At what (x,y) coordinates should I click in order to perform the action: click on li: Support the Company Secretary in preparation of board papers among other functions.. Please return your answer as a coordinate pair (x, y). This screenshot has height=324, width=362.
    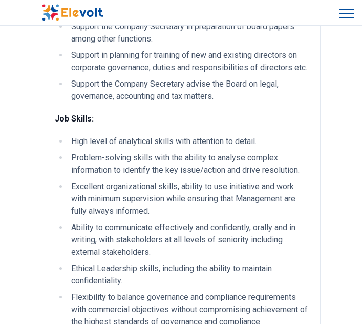
    Looking at the image, I should click on (188, 33).